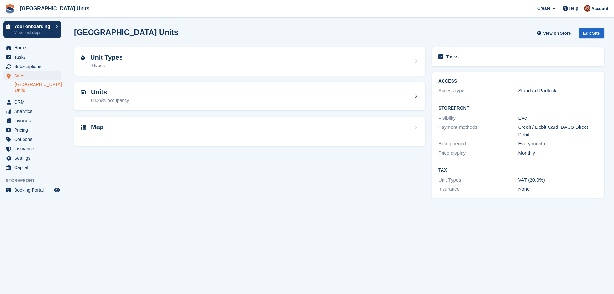 This screenshot has height=294, width=614. I want to click on div: Unit Types, so click(478, 180).